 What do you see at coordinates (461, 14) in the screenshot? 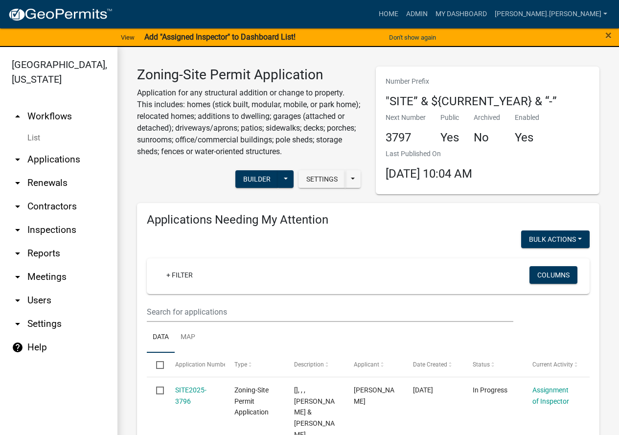
I see `a: My Dashboard` at bounding box center [461, 14].